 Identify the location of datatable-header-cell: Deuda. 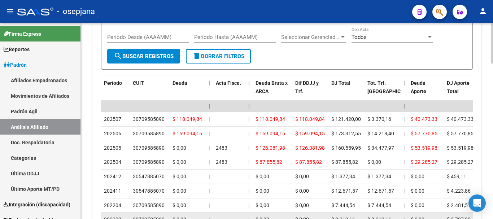
(188, 91).